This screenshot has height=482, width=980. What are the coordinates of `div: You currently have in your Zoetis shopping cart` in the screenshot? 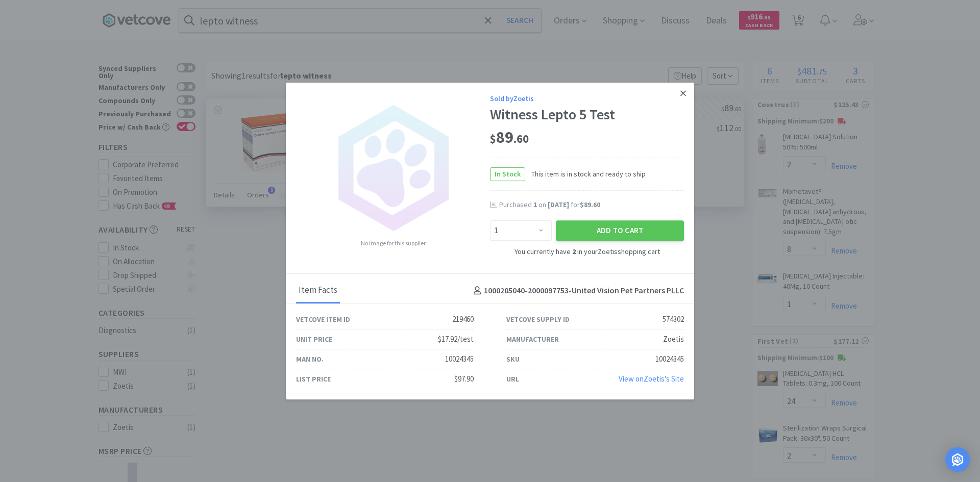 It's located at (587, 251).